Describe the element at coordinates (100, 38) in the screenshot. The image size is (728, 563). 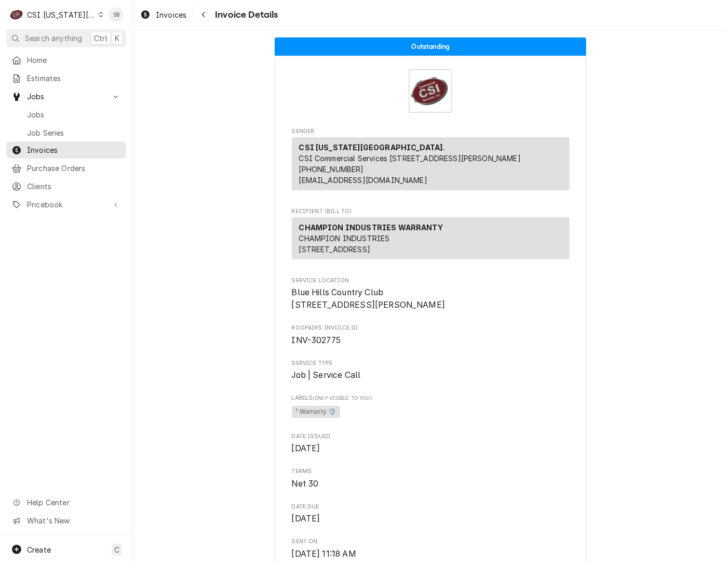
I see `span: Ctrl` at that location.